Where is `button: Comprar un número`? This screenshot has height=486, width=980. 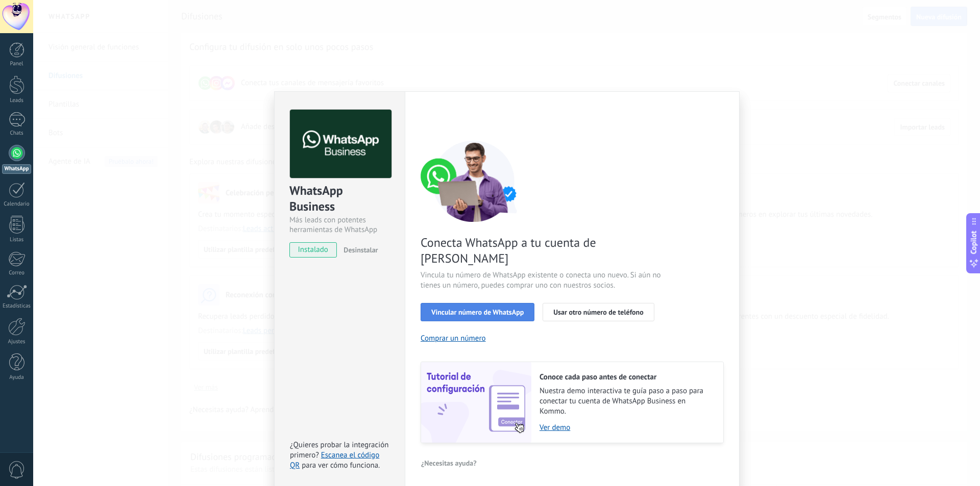
button: Comprar un número is located at coordinates (453, 338).